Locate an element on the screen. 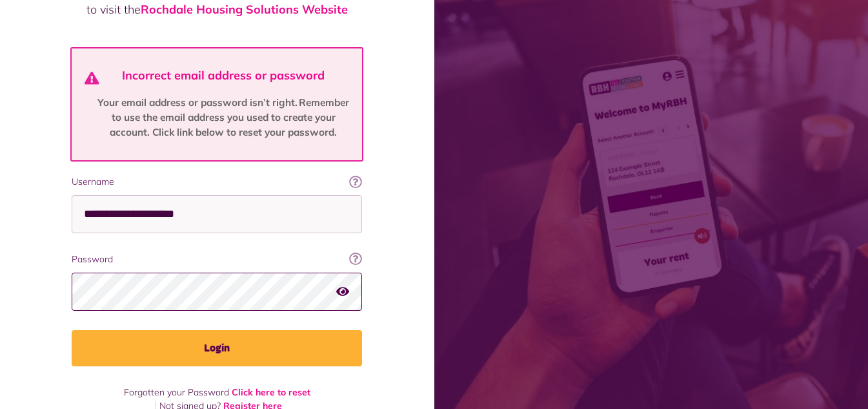  label: Password is located at coordinates (217, 258).